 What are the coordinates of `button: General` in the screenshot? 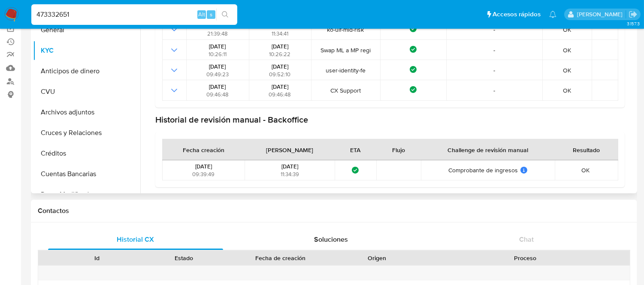 It's located at (87, 30).